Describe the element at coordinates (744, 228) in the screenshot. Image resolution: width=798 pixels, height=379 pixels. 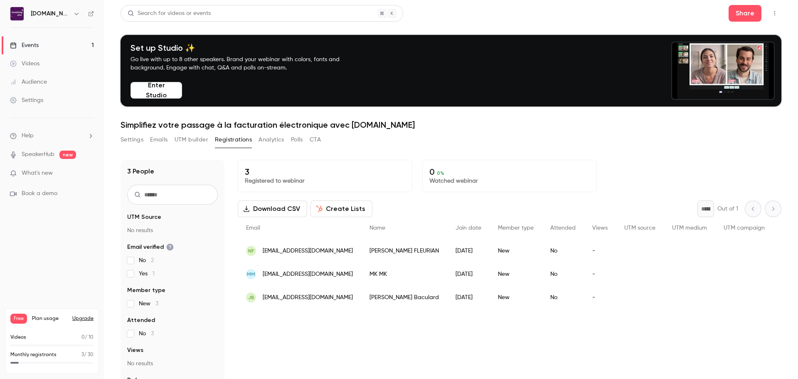
I see `span: UTM campaign` at that location.